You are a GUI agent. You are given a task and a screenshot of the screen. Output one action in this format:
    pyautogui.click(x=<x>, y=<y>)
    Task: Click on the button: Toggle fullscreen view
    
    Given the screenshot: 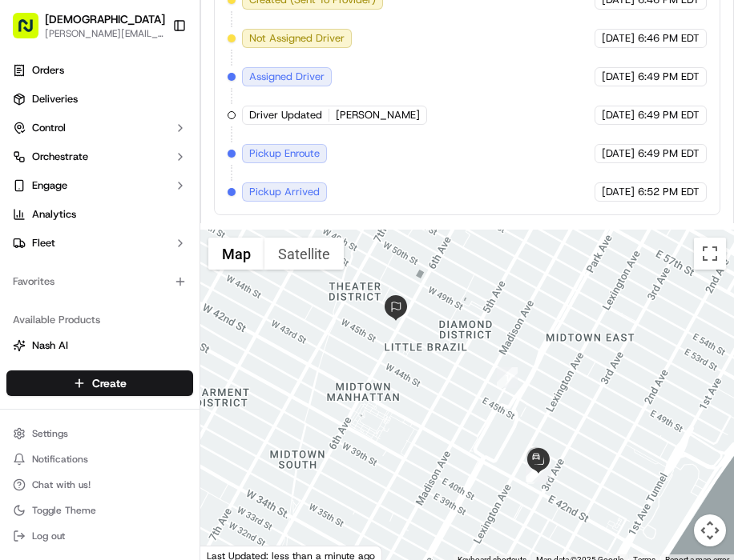 What is the action you would take?
    pyautogui.click(x=710, y=254)
    